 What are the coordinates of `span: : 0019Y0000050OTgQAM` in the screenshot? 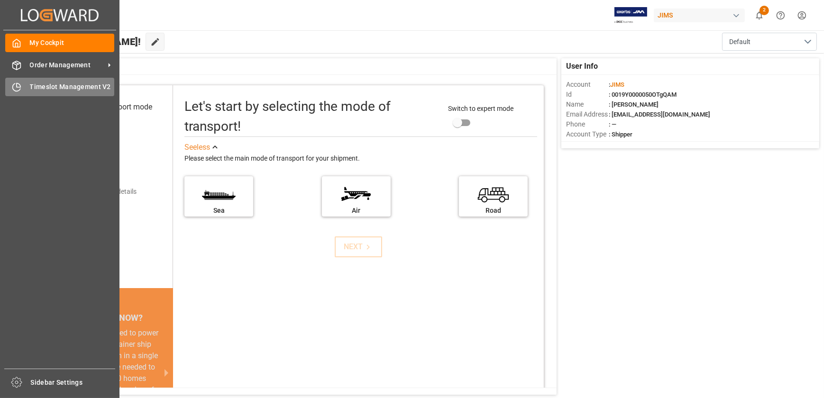 It's located at (643, 94).